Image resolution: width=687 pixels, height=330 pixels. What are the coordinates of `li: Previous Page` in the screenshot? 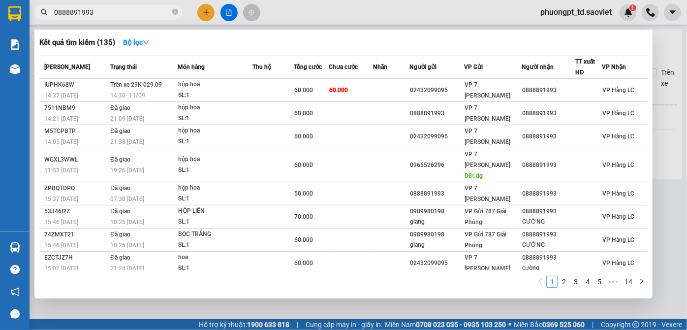 It's located at (541, 282).